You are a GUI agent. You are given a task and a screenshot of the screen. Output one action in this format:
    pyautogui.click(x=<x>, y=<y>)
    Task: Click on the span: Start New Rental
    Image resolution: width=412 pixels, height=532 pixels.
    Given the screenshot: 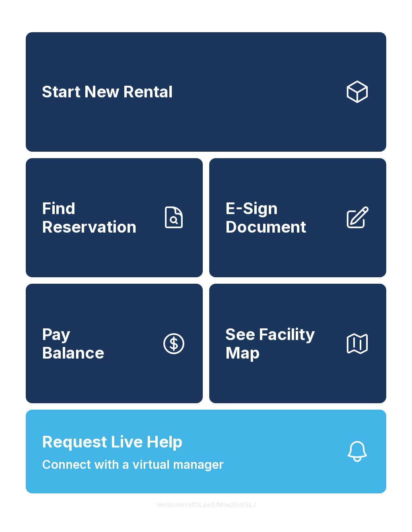 What is the action you would take?
    pyautogui.click(x=107, y=92)
    